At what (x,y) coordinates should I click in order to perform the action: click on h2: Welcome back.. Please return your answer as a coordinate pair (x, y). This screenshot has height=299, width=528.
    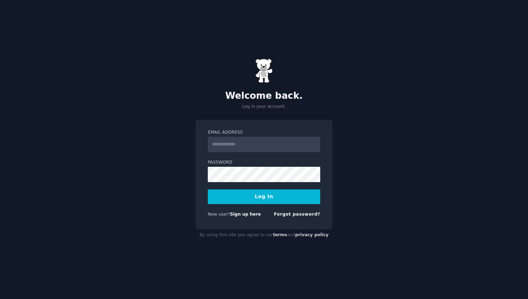
    Looking at the image, I should click on (264, 96).